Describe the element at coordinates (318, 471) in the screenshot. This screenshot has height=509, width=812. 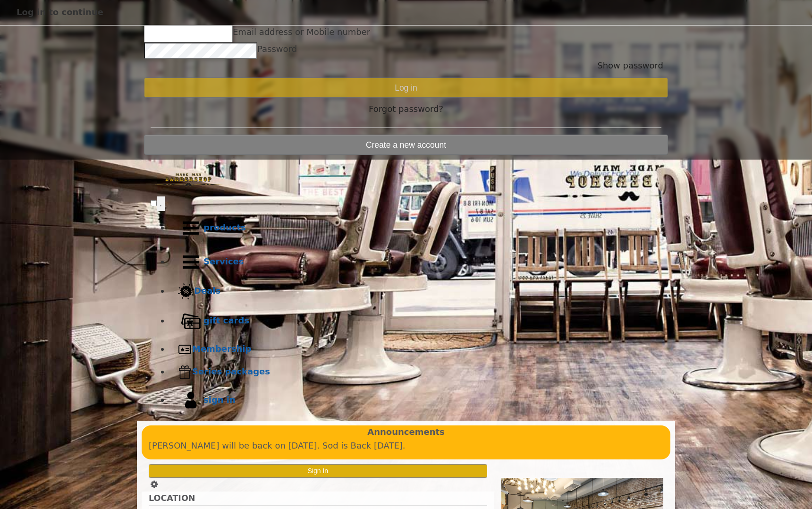
I see `button: Sign In` at that location.